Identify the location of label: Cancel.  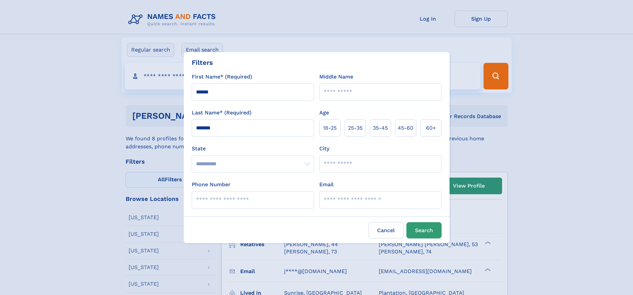
(386, 230).